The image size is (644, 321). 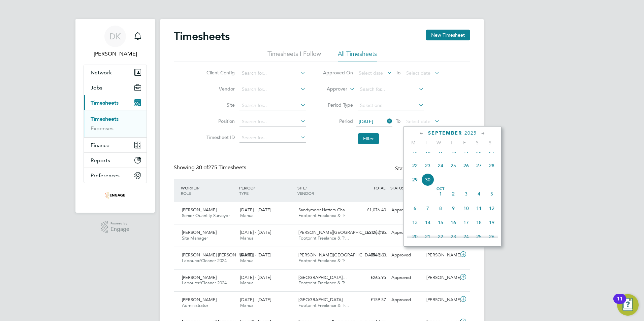 I want to click on span: 23, so click(x=428, y=166).